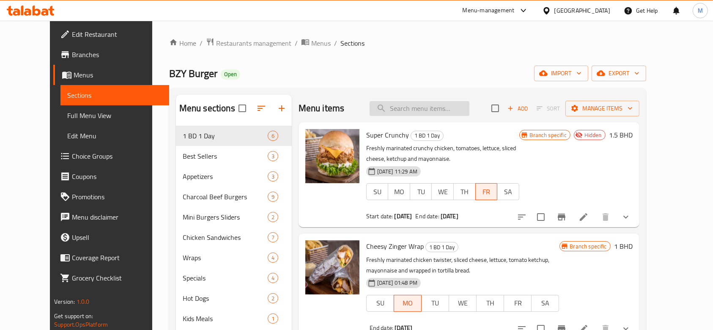 Image resolution: width=713 pixels, height=330 pixels. Describe the element at coordinates (117, 278) in the screenshot. I see `span: Grocery Checklist` at that location.